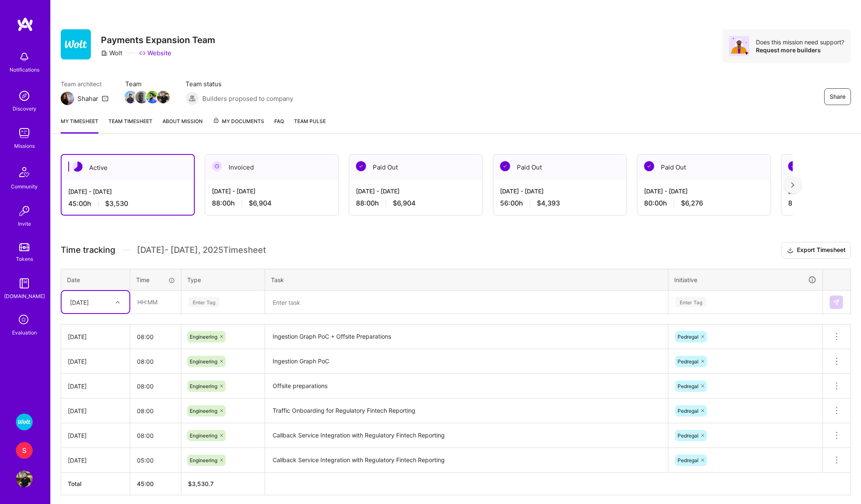 The width and height of the screenshot is (861, 504). I want to click on textarea: Ingestion Graph PoC + Offsite Preparations, so click(467, 337).